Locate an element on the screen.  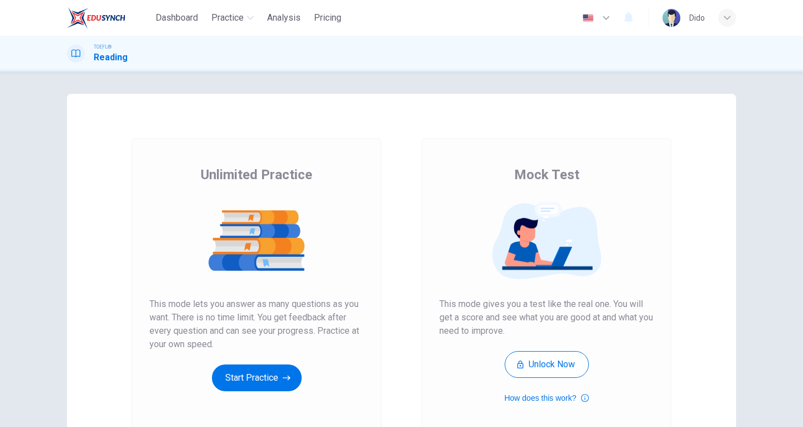
span: This mode gives you a test like the real one. You will get a score and see what you are good at a... is located at coordinates (547, 317).